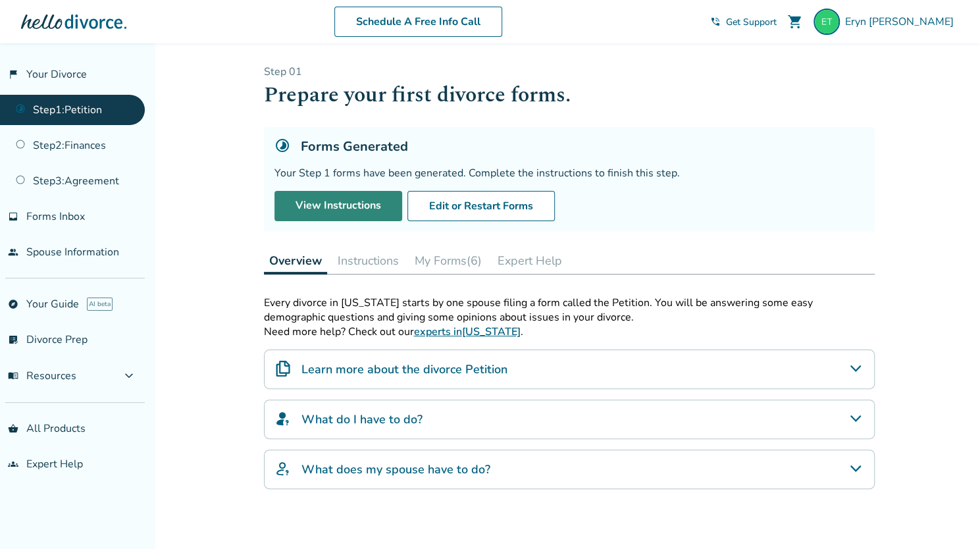 The height and width of the screenshot is (549, 980). What do you see at coordinates (129, 375) in the screenshot?
I see `span: expand_more` at bounding box center [129, 375].